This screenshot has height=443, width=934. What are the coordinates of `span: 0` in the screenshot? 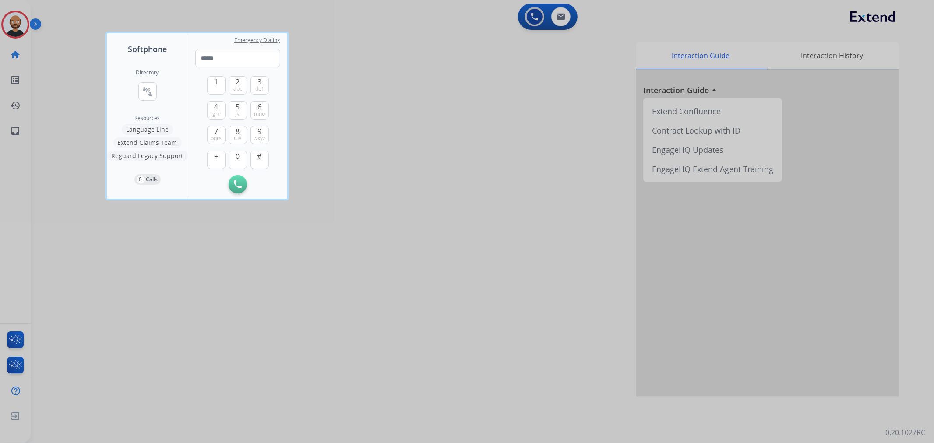 It's located at (238, 156).